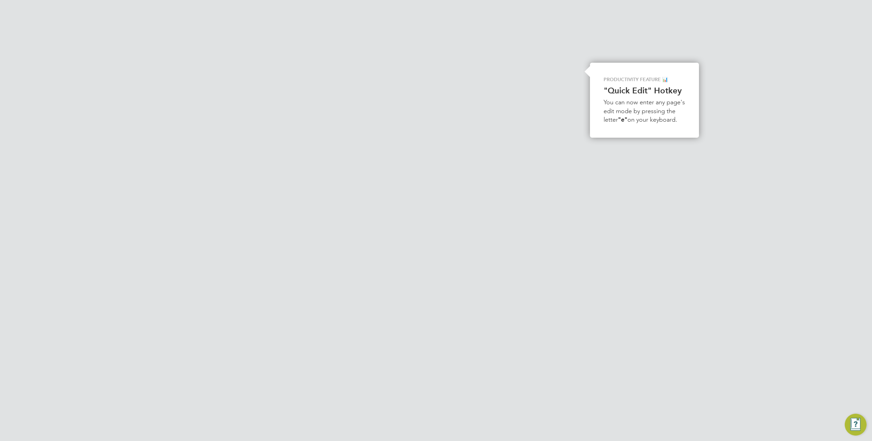 This screenshot has height=441, width=872. I want to click on span: on your keyboard., so click(652, 120).